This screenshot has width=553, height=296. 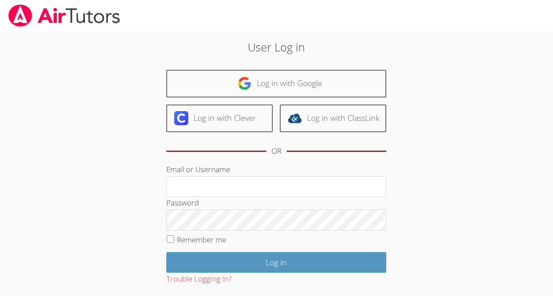 I want to click on label: Remember me, so click(x=201, y=240).